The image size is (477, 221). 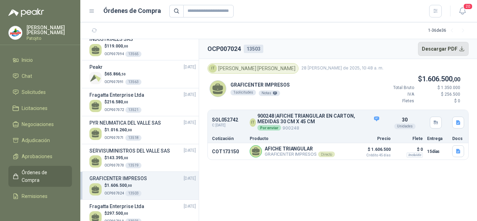 What do you see at coordinates (438, 139) in the screenshot?
I see `p: Entrega` at bounding box center [438, 139].